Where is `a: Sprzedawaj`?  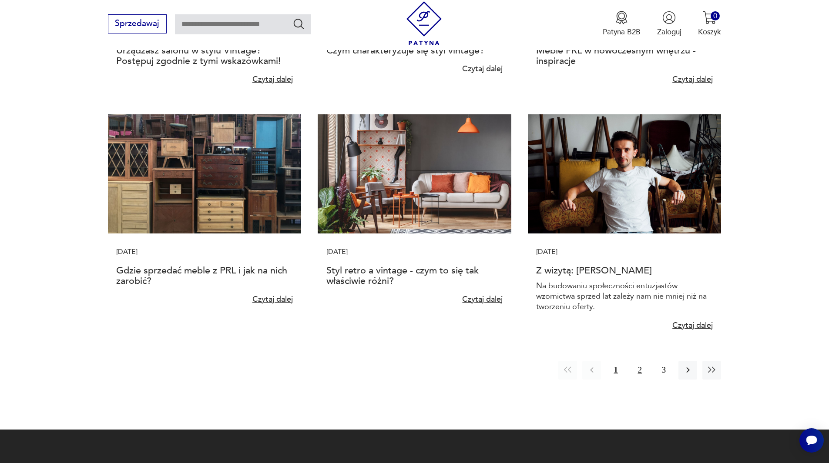 a: Sprzedawaj is located at coordinates (137, 24).